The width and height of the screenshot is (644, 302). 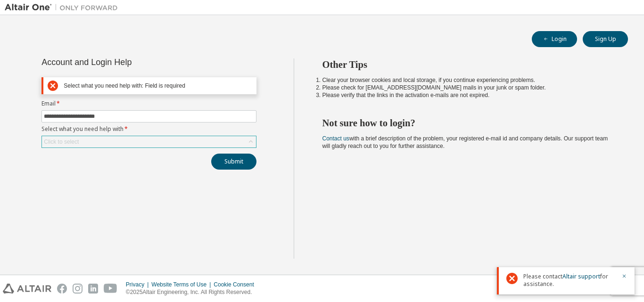 I want to click on img: youtube.svg, so click(x=111, y=288).